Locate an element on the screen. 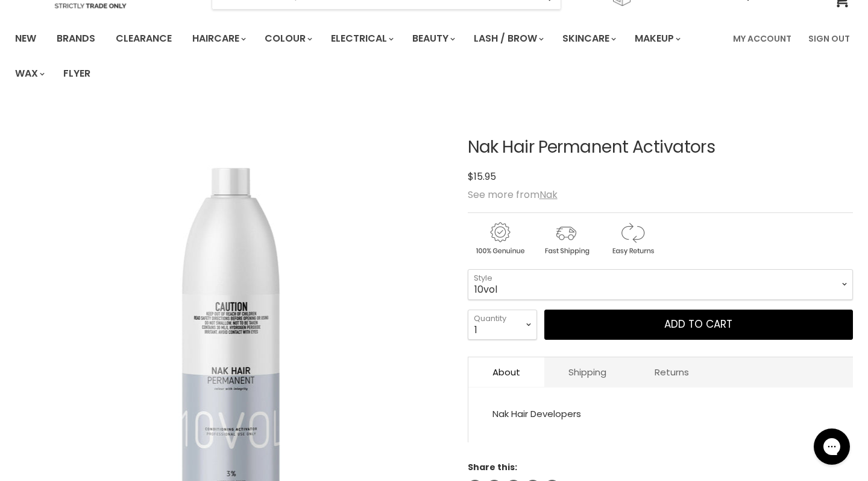 The width and height of the screenshot is (868, 481). a: Sign Out is located at coordinates (829, 39).